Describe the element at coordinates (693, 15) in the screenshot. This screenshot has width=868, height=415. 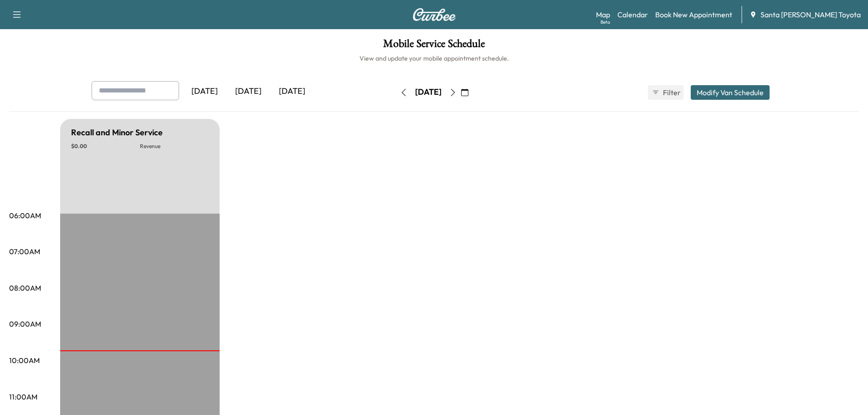
I see `a: Book New Appointment` at that location.